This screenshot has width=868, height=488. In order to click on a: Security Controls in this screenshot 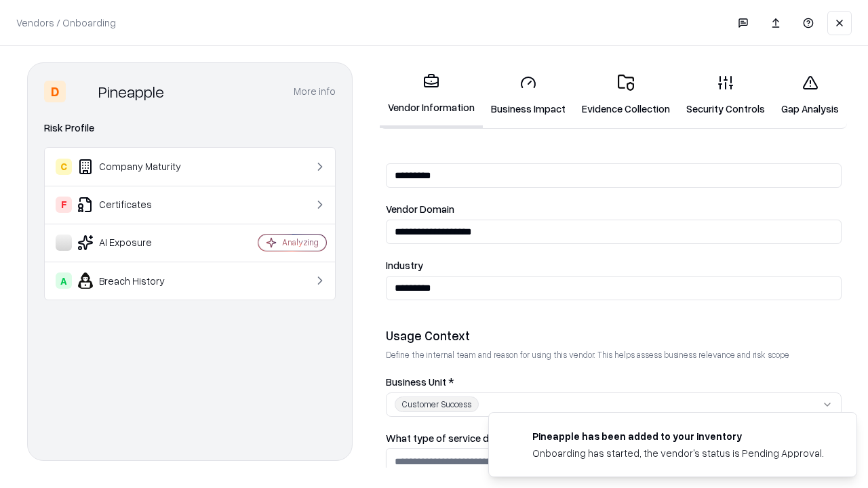, I will do `click(725, 95)`.